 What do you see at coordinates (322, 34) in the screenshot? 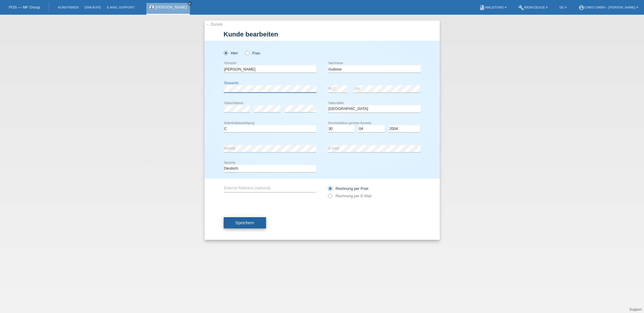
I see `h1: Kunde bearbeiten` at bounding box center [322, 34].